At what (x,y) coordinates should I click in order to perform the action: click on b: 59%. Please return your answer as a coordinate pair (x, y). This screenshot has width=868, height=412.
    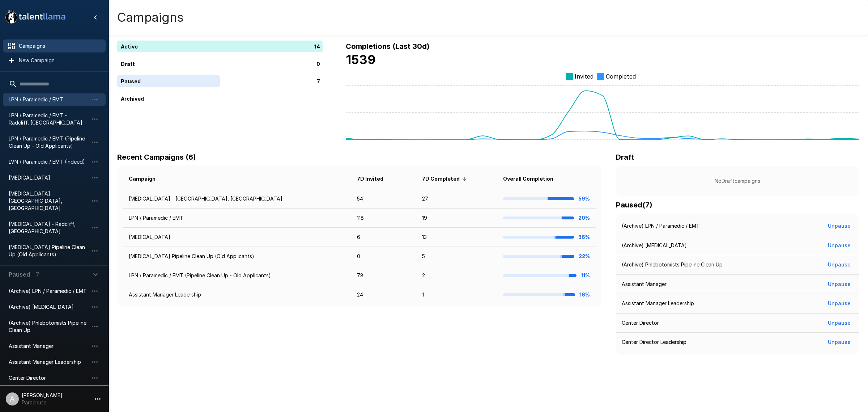
    Looking at the image, I should click on (584, 199).